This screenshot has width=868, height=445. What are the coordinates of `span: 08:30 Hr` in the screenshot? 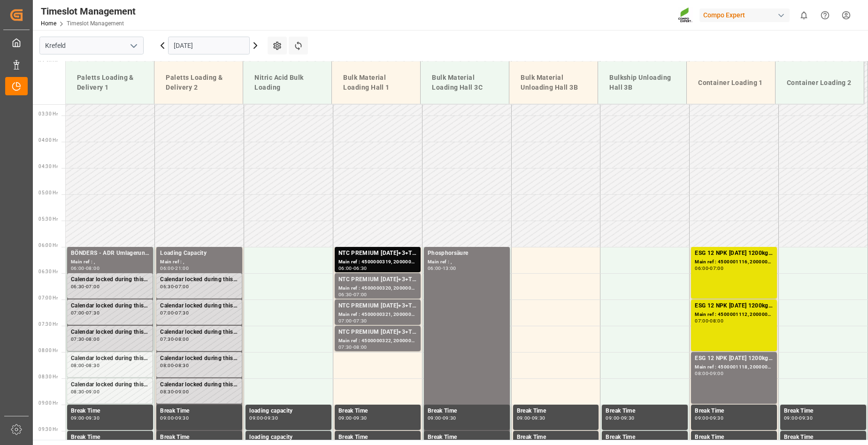 It's located at (48, 376).